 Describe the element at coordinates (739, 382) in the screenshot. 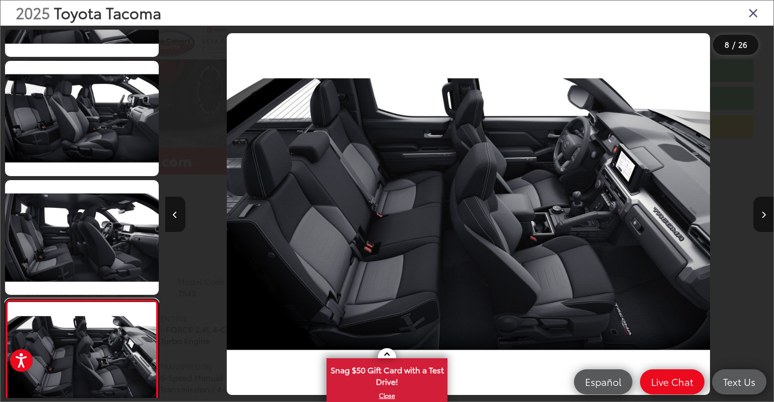

I see `a: Text Us` at that location.